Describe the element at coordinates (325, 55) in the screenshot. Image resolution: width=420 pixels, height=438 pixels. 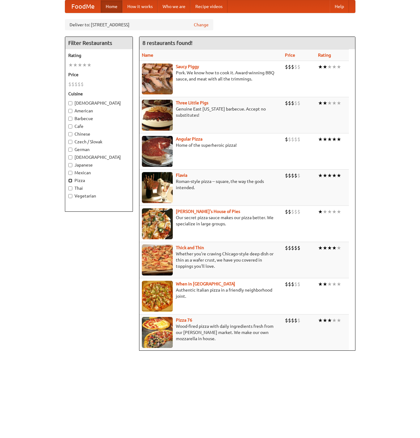
I see `a: Rating` at that location.